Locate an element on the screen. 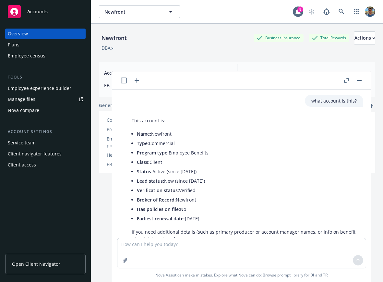 Image resolution: width=383 pixels, height=282 pixels. span: Name: is located at coordinates (144, 133).